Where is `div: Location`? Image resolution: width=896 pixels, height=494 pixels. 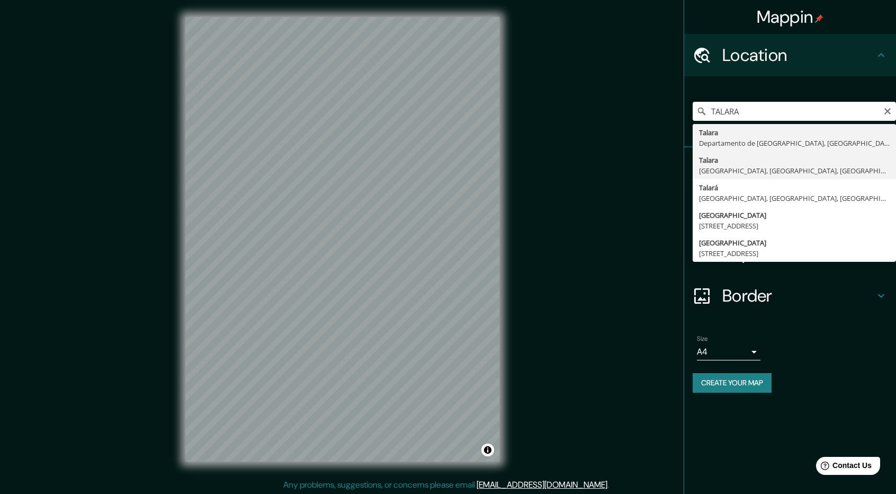
div: Location is located at coordinates (790, 55).